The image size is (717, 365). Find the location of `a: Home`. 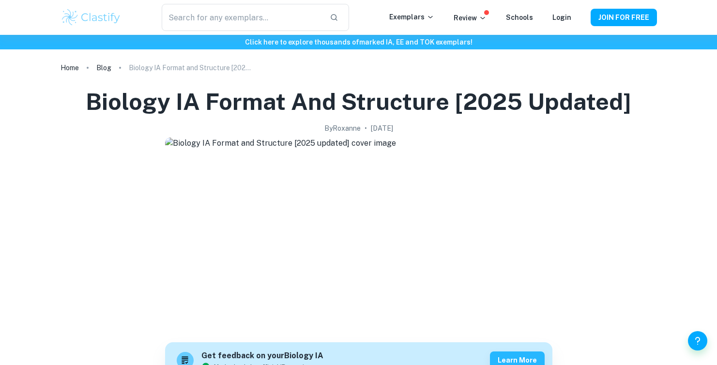

a: Home is located at coordinates (70, 68).